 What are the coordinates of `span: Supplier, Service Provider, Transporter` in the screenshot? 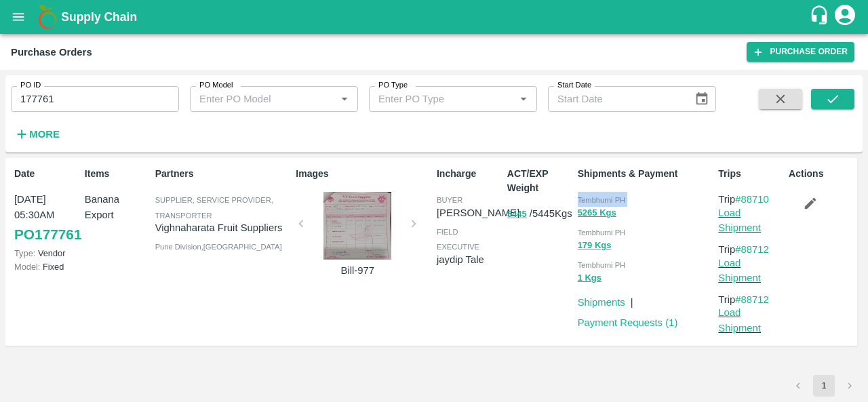 It's located at (215, 207).